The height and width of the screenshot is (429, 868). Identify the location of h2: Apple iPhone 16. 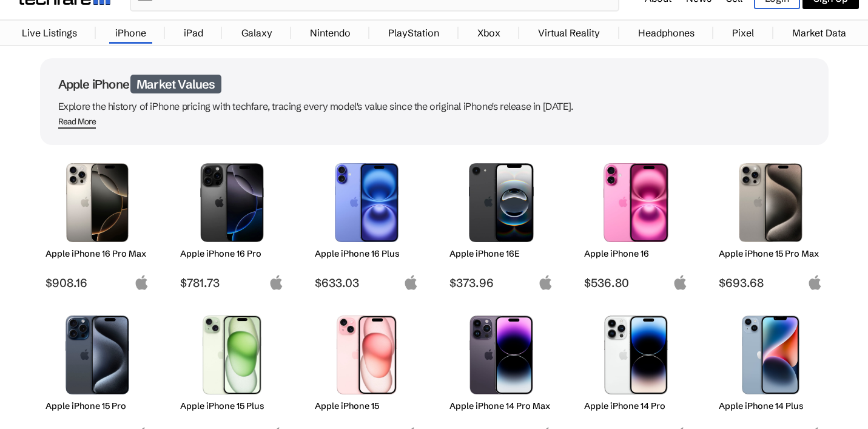
(636, 253).